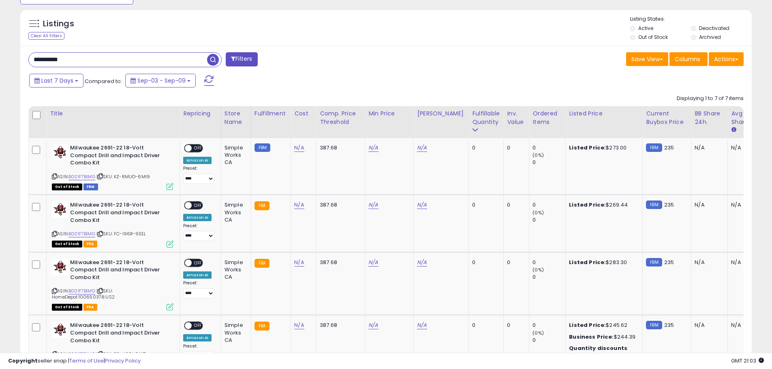 Image resolution: width=772 pixels, height=369 pixels. Describe the element at coordinates (74, 361) in the screenshot. I see `div: seller snap | |` at that location.